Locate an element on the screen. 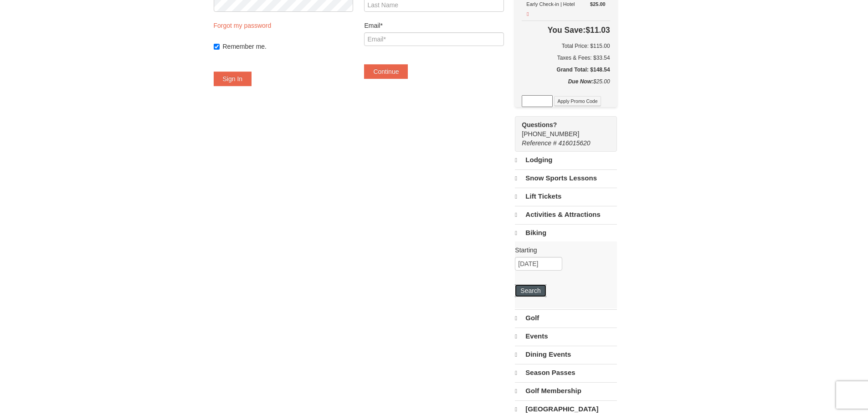  div: Taxes & Fees: $33.54 is located at coordinates (565, 58).